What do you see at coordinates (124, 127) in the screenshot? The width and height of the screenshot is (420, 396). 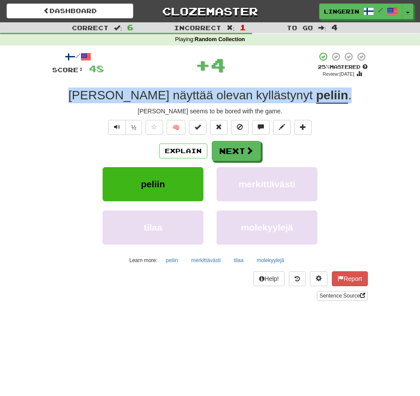 I see `div: Text-to-speech controls` at bounding box center [124, 127].